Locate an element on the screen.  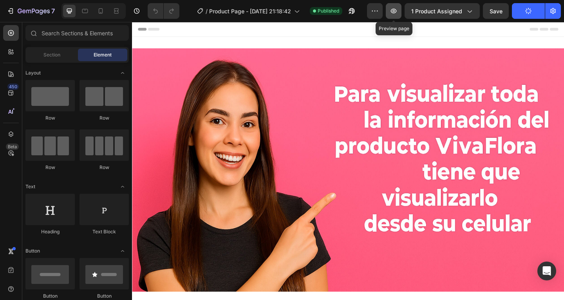
button: 1 product assigned is located at coordinates (442, 11).